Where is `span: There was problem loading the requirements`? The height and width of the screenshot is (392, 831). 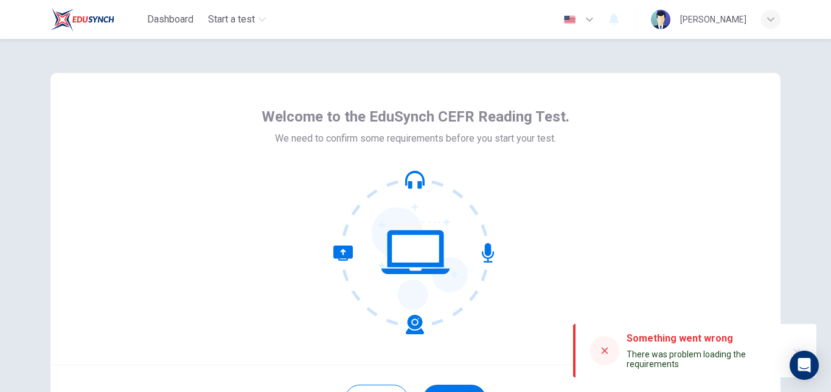
span: There was problem loading the requirements is located at coordinates (686, 359).